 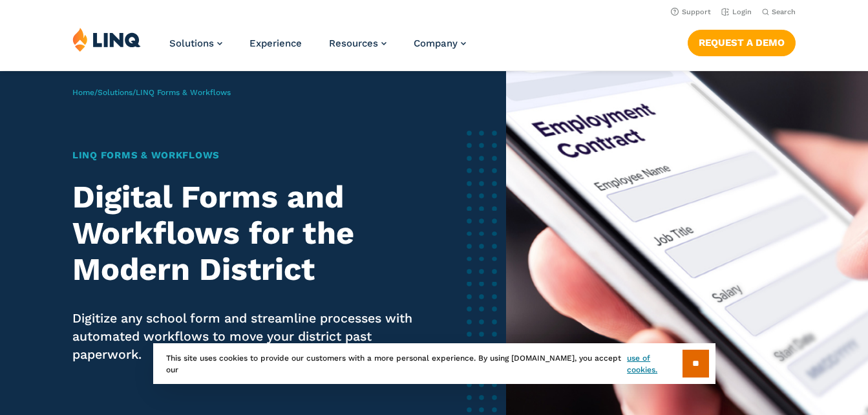 What do you see at coordinates (736, 12) in the screenshot?
I see `a: Login` at bounding box center [736, 12].